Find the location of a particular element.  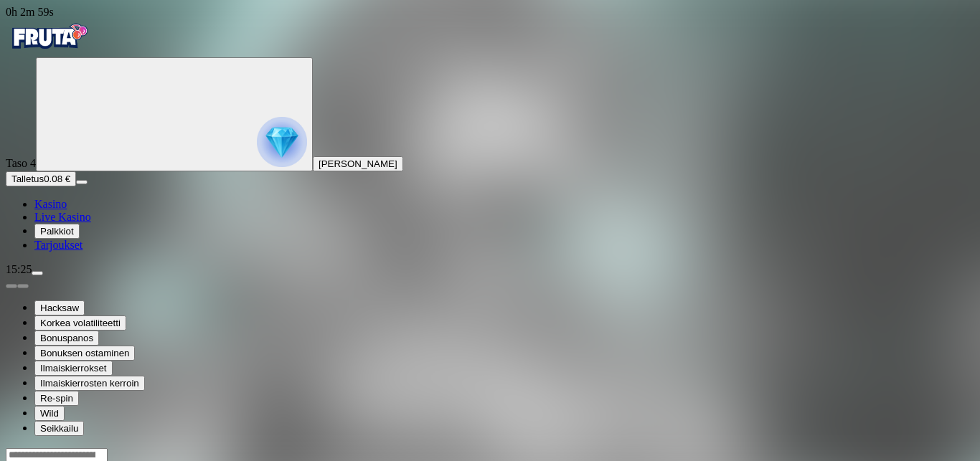

a: Fruta is located at coordinates (49, 50).